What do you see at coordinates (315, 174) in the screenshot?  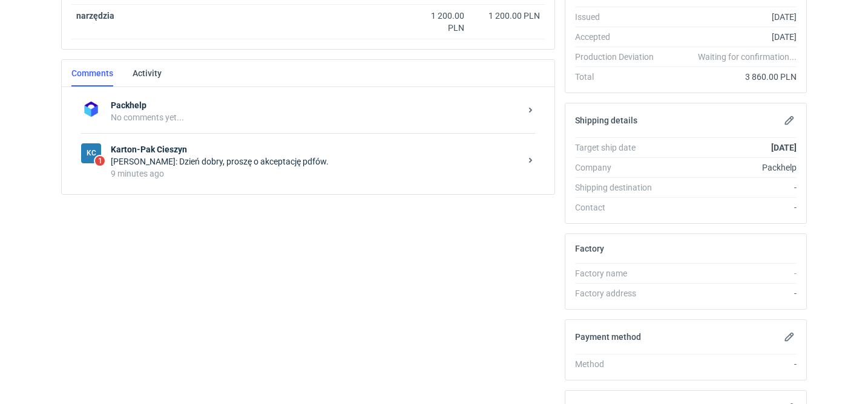 I see `div: 9 minutes ago` at bounding box center [315, 174].